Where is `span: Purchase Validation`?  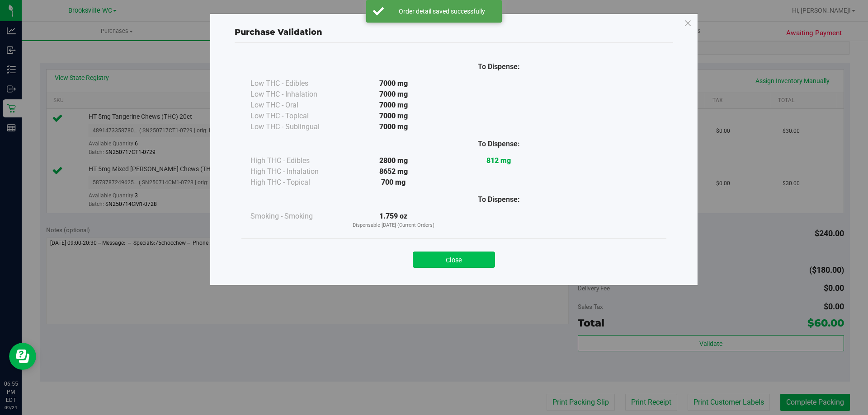
span: Purchase Validation is located at coordinates (279, 32).